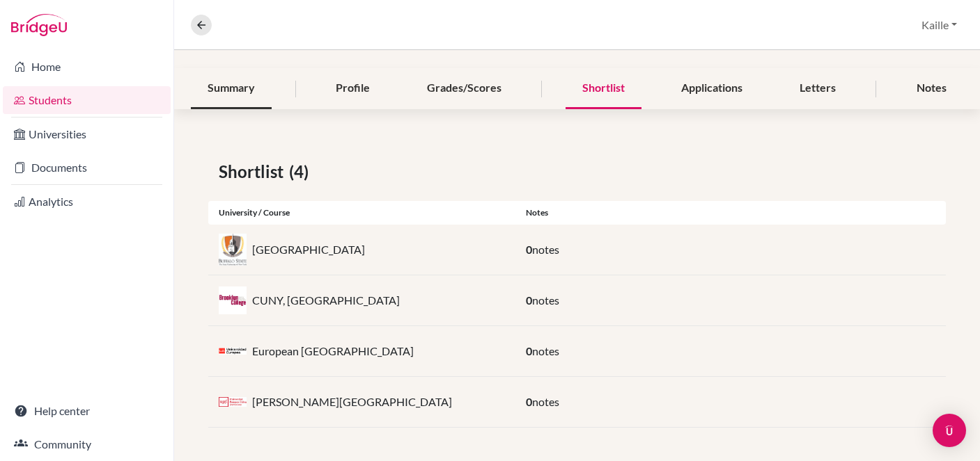 This screenshot has width=980, height=461. Describe the element at coordinates (464, 88) in the screenshot. I see `div: Grades/Scores` at that location.